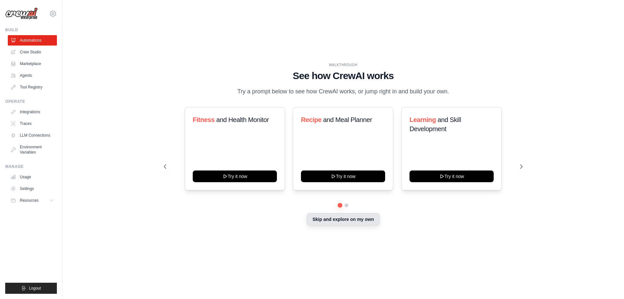 This screenshot has height=299, width=624. What do you see at coordinates (32, 200) in the screenshot?
I see `button: Resources` at bounding box center [32, 200].